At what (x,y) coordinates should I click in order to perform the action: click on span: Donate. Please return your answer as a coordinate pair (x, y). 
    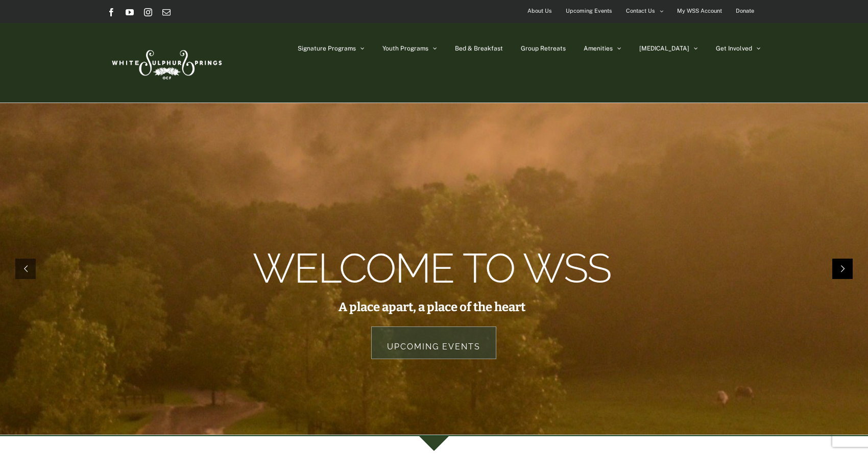
    Looking at the image, I should click on (745, 11).